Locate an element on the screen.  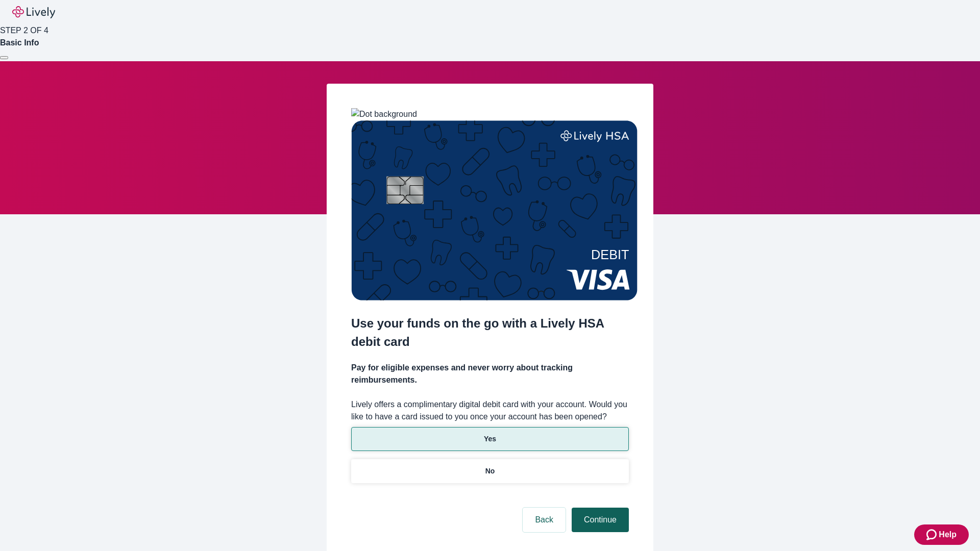
img: Dot background is located at coordinates (384, 114).